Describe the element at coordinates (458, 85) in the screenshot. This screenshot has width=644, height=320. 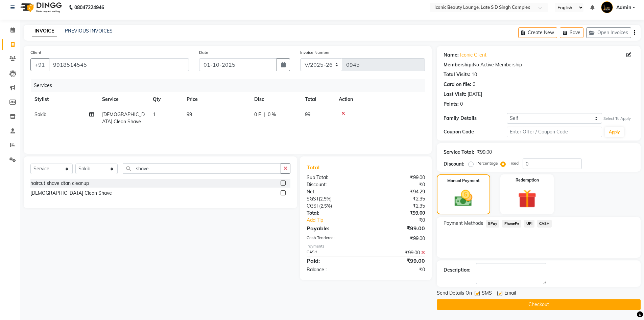
I see `div: Card on file:` at that location.